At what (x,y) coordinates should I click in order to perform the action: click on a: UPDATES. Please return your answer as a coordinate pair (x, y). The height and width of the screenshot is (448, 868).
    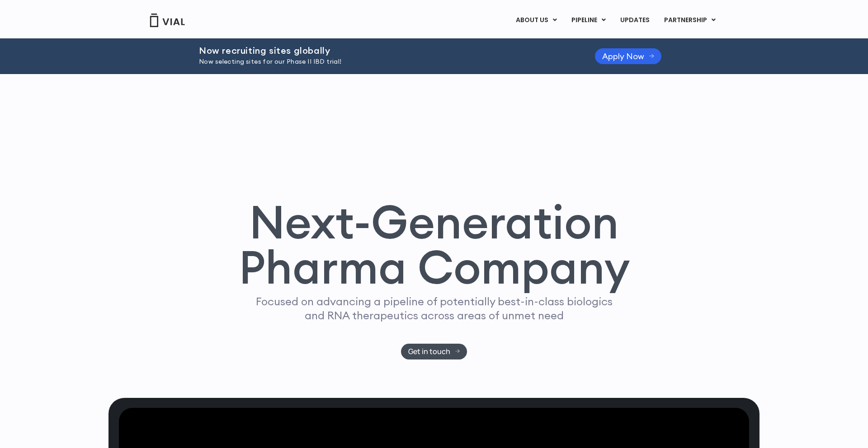
    Looking at the image, I should click on (634, 20).